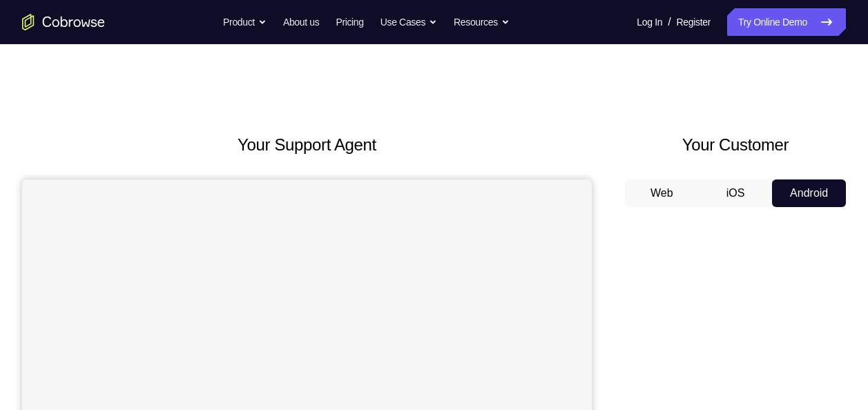 The width and height of the screenshot is (868, 410). Describe the element at coordinates (808, 193) in the screenshot. I see `button: Android` at that location.